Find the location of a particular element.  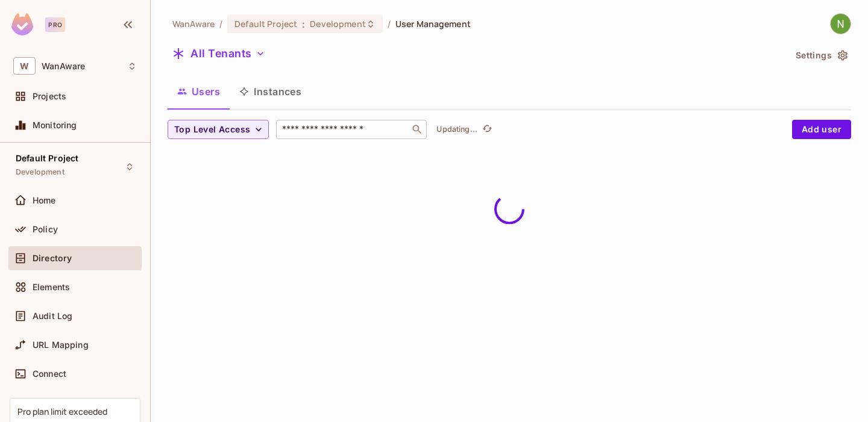

span: Elements is located at coordinates (51, 287).